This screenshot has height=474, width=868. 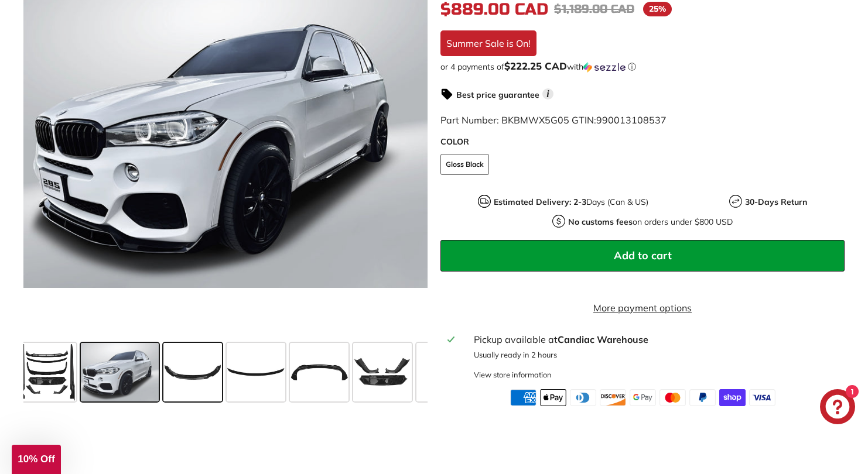 I want to click on span: 25%, so click(x=657, y=9).